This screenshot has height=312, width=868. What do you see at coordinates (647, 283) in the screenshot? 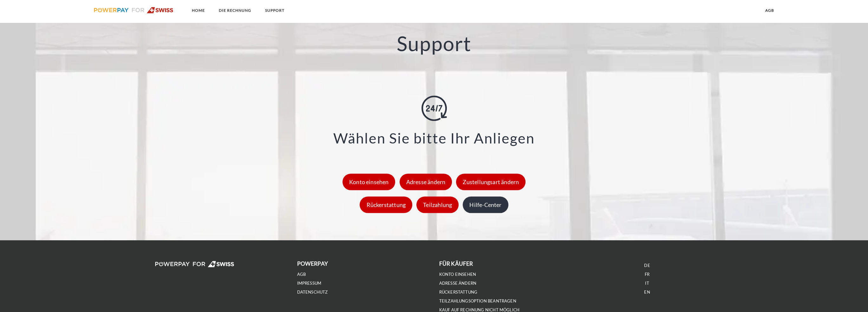
I see `a: IT` at bounding box center [647, 283].